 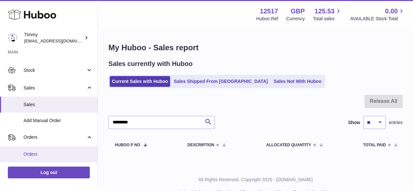 What do you see at coordinates (375, 145) in the screenshot?
I see `span: Total paid` at bounding box center [375, 145].